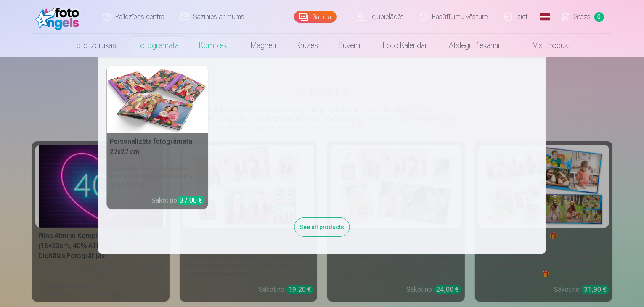 This screenshot has width=644, height=307. What do you see at coordinates (157, 137) in the screenshot?
I see `a: Personalizēta fotogrāmata 27x27 cmPersonalizēta fotogrāmata 27x27 cmSaglabājiet savas visdārgākās...` at bounding box center [157, 137].